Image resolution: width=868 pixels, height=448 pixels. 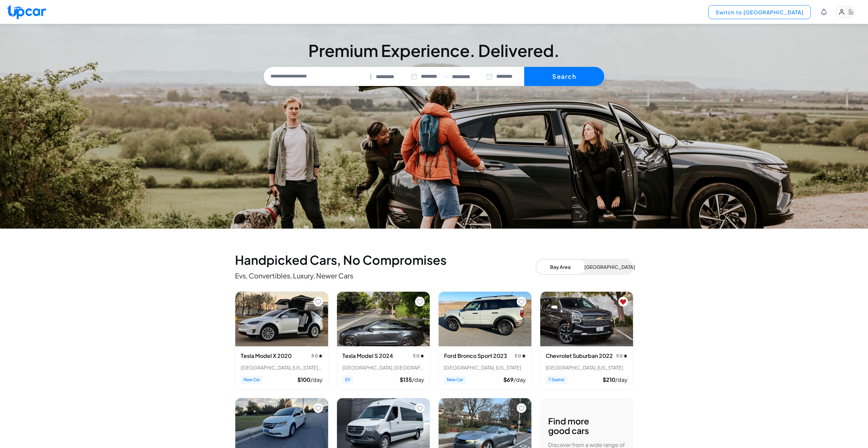 I want to click on div: View details for Tesla Model S 2024, so click(x=384, y=340).